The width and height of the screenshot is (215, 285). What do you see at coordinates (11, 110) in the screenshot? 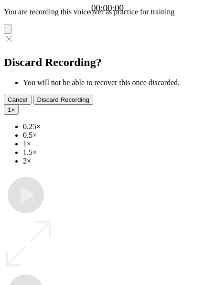
I see `button: 1×` at bounding box center [11, 110].